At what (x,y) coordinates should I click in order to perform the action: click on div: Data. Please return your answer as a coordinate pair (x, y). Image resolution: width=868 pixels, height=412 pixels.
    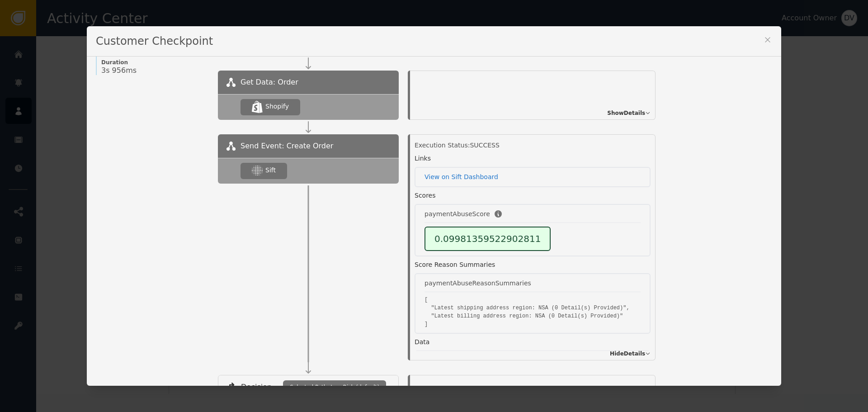
    Looking at the image, I should click on (422, 342).